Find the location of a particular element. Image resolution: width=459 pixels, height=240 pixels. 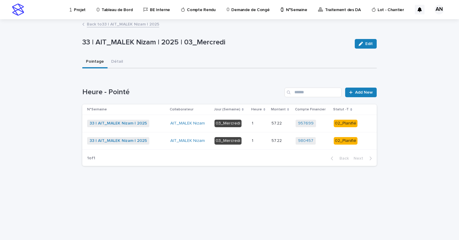

p: Statut -T is located at coordinates (341, 110).